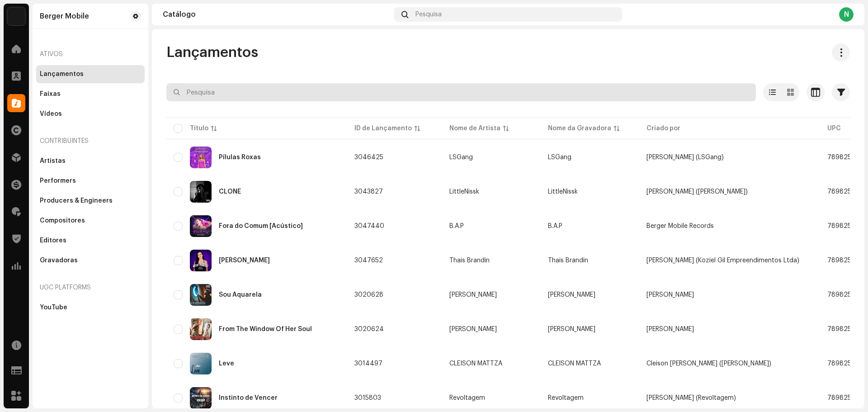 Image resolution: width=868 pixels, height=412 pixels. What do you see at coordinates (680, 226) in the screenshot?
I see `span: Berger Mobile Records` at bounding box center [680, 226].